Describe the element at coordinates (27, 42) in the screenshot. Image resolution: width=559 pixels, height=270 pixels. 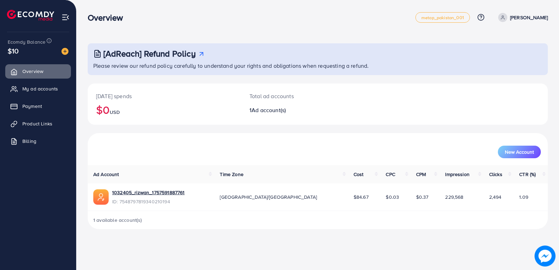
I see `span: Ecomdy Balance` at that location.